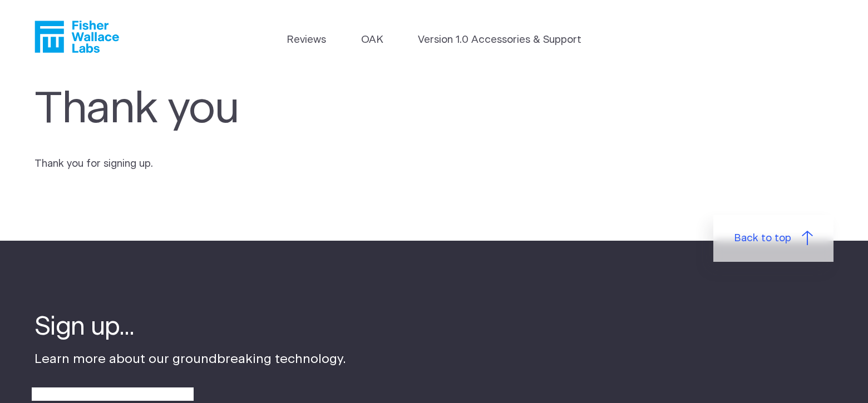 Image resolution: width=868 pixels, height=403 pixels. What do you see at coordinates (306, 40) in the screenshot?
I see `a: Reviews` at bounding box center [306, 40].